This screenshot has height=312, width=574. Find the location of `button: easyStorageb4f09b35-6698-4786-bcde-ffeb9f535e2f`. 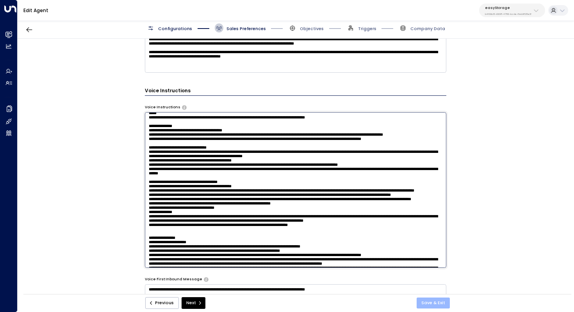

button: easyStorageb4f09b35-6698-4786-bcde-ffeb9f535e2f is located at coordinates (512, 10).